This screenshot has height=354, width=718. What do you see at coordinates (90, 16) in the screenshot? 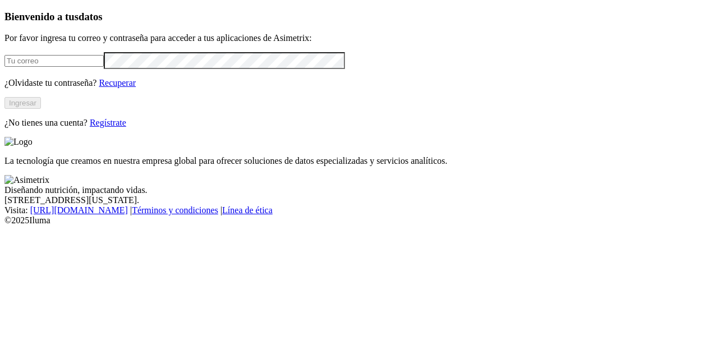
I see `span: datos` at bounding box center [90, 16].